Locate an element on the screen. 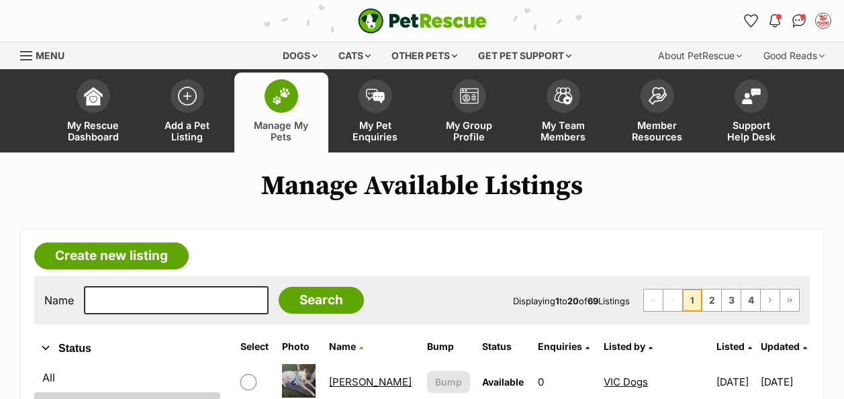 The width and height of the screenshot is (844, 399). span: Name is located at coordinates (342, 346).